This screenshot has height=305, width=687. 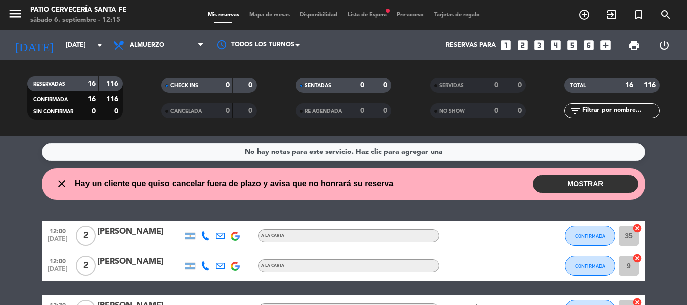 I want to click on i: turned_in_not, so click(x=638, y=15).